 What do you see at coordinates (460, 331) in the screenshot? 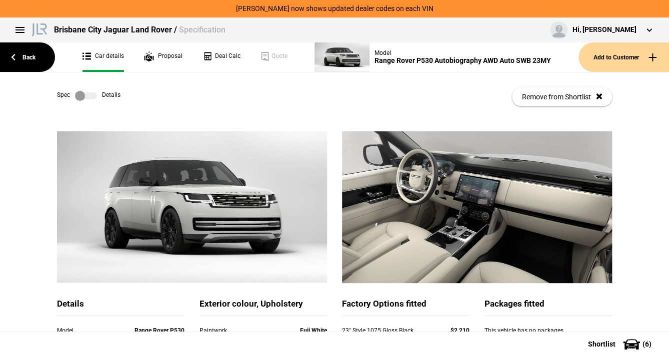
I see `strong: $2,210` at bounding box center [460, 331].